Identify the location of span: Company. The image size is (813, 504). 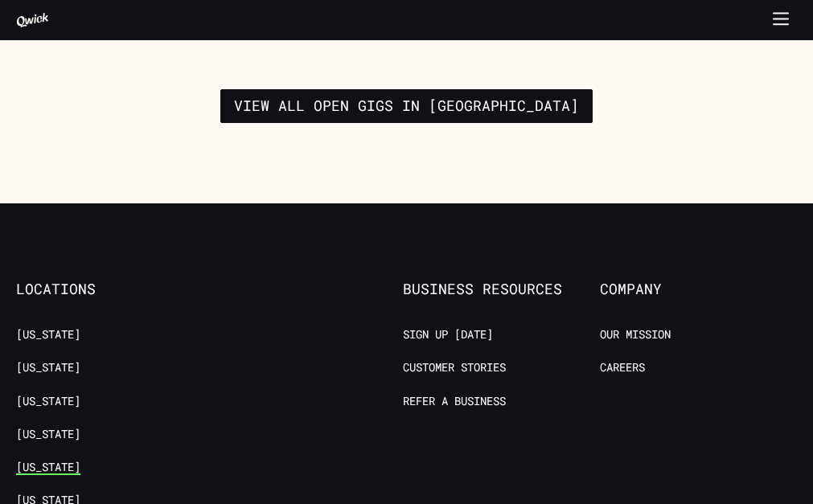
(698, 289).